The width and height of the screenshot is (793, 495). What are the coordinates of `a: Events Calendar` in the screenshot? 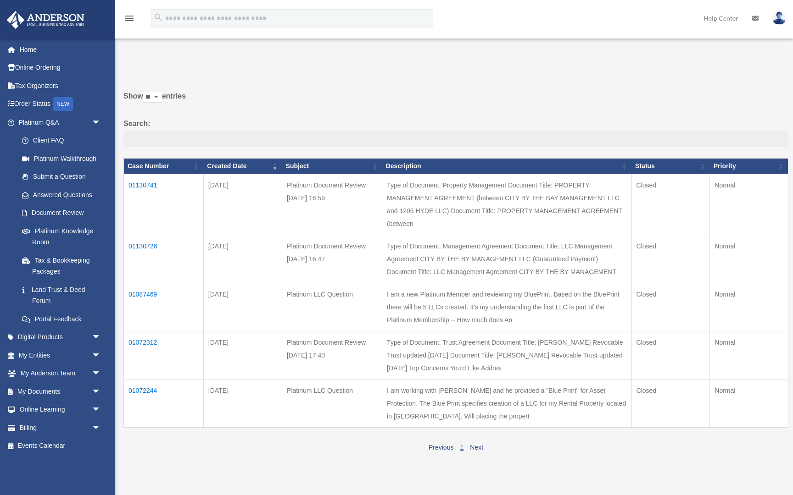 It's located at (61, 446).